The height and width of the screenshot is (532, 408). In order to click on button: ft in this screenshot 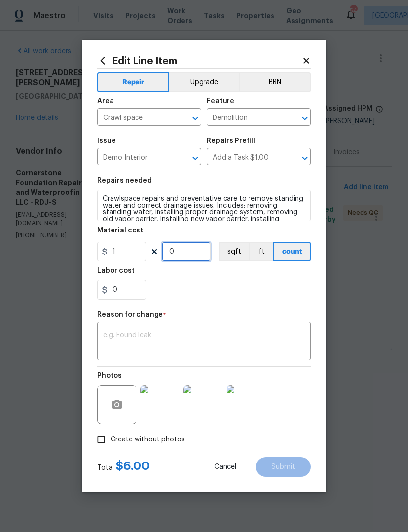, I will do `click(261, 251)`.